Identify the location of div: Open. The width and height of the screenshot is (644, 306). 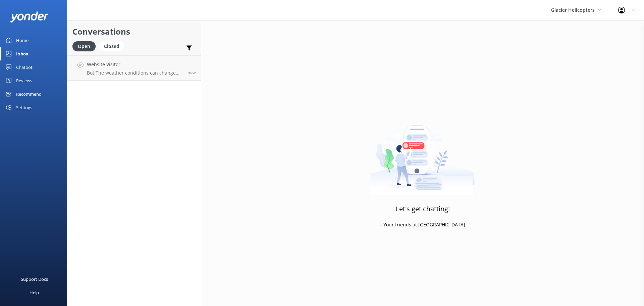
(84, 46).